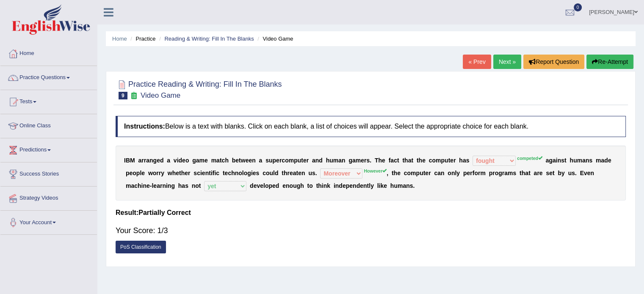 The width and height of the screenshot is (644, 294). Describe the element at coordinates (557, 160) in the screenshot. I see `b: i` at that location.